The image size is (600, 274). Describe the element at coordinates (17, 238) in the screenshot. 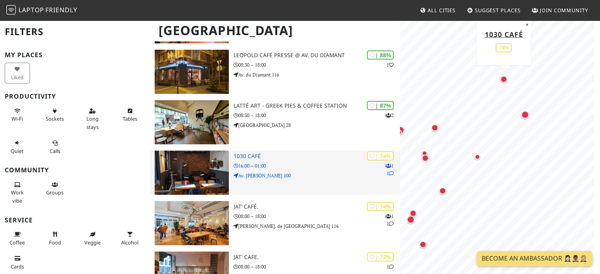

I see `button: Coffee` at that location.